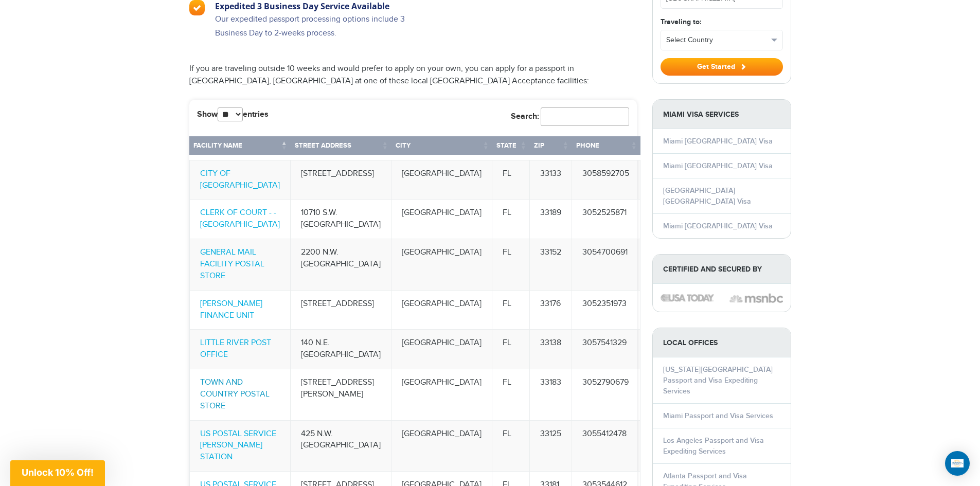  Describe the element at coordinates (713, 446) in the screenshot. I see `a: Los Angeles Passport and Visa Expediting Services` at that location.